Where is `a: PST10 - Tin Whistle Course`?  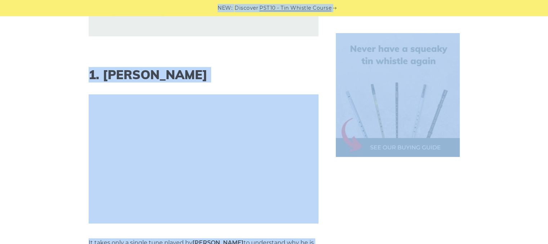
a: PST10 - Tin Whistle Course is located at coordinates (295, 8).